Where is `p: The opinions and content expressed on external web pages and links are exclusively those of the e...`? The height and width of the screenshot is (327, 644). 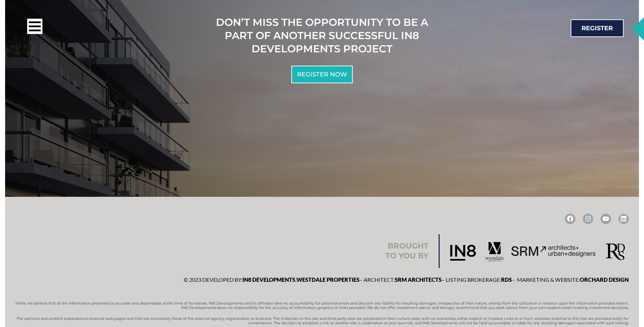
p: The opinions and content expressed on external web pages and links are exclusively those of the e... is located at coordinates (321, 321).